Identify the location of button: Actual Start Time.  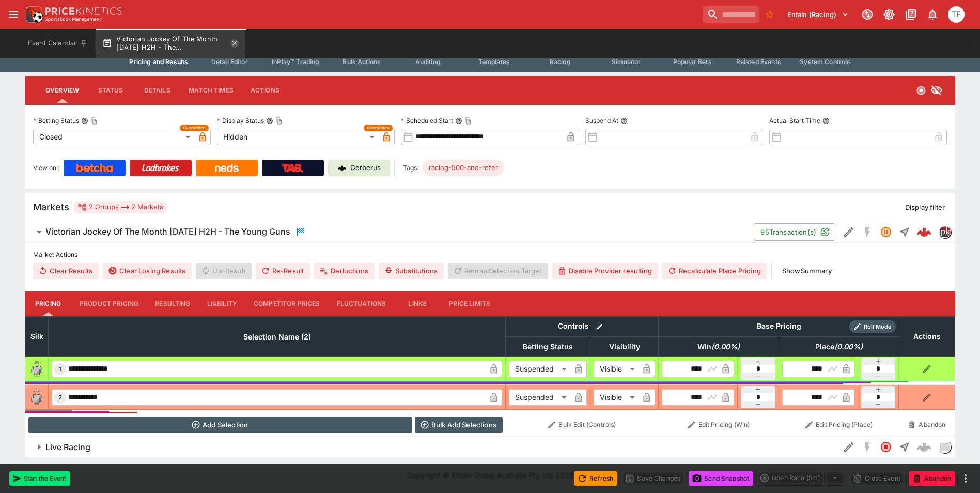
(826, 121).